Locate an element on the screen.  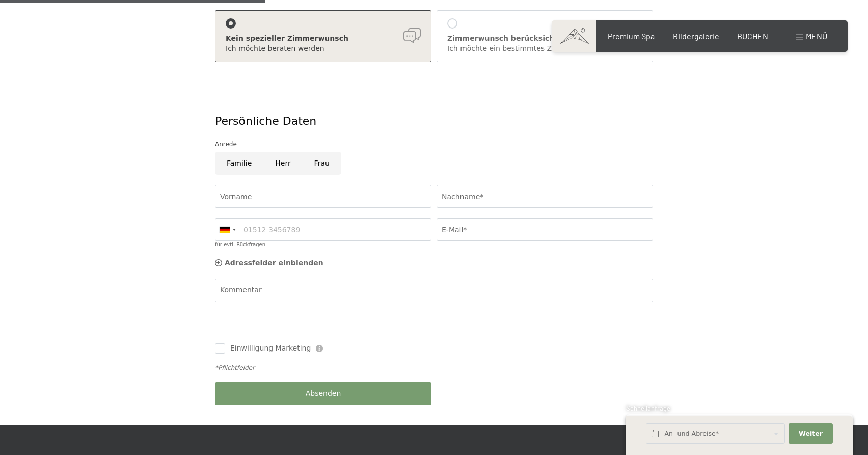
label: für evtl. Rückfragen is located at coordinates (240, 244).